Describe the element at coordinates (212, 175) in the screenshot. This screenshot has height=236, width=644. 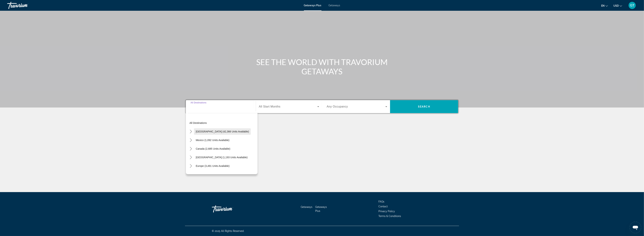
I see `button: Select destination: Australia (252 units available)` at that location.